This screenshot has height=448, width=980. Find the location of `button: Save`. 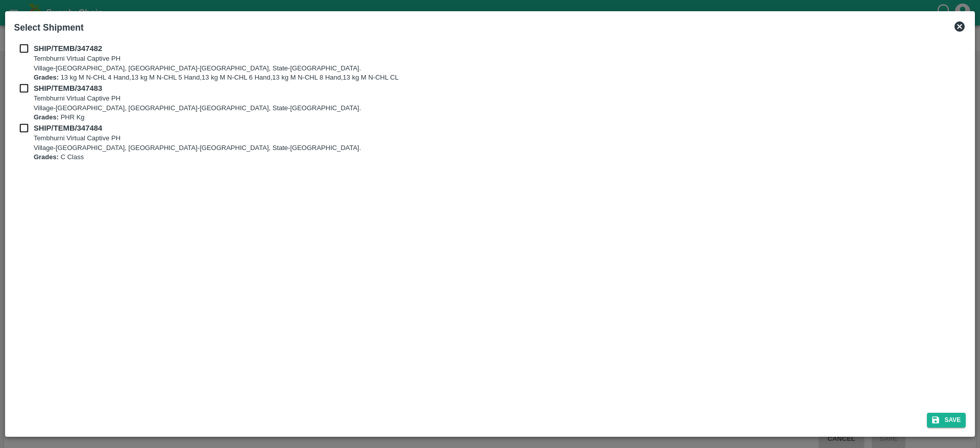

button: Save is located at coordinates (946, 420).